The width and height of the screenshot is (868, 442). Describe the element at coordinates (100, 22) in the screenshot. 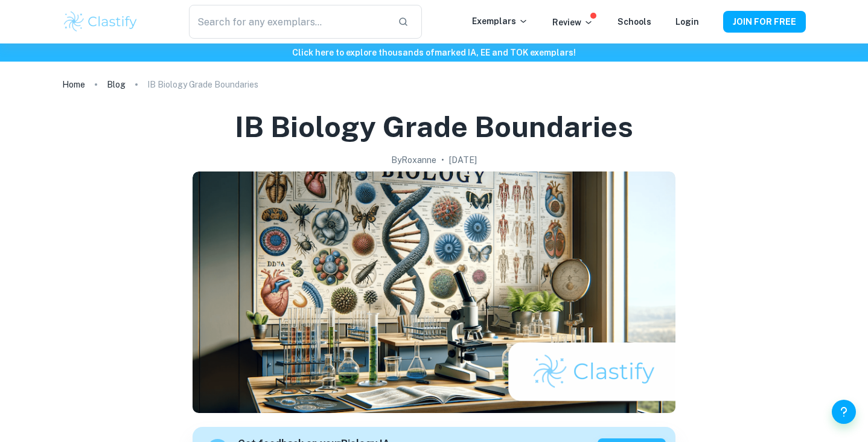

I see `a: Clastify logo` at that location.